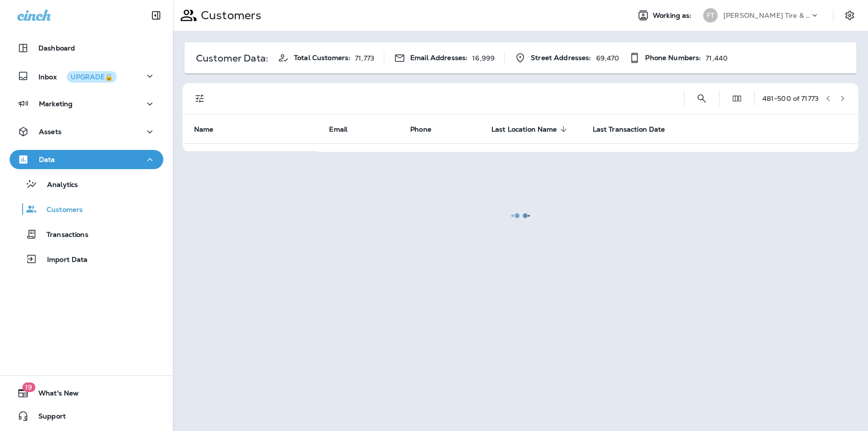 The width and height of the screenshot is (868, 431). What do you see at coordinates (87, 259) in the screenshot?
I see `button: Import Data` at bounding box center [87, 259].